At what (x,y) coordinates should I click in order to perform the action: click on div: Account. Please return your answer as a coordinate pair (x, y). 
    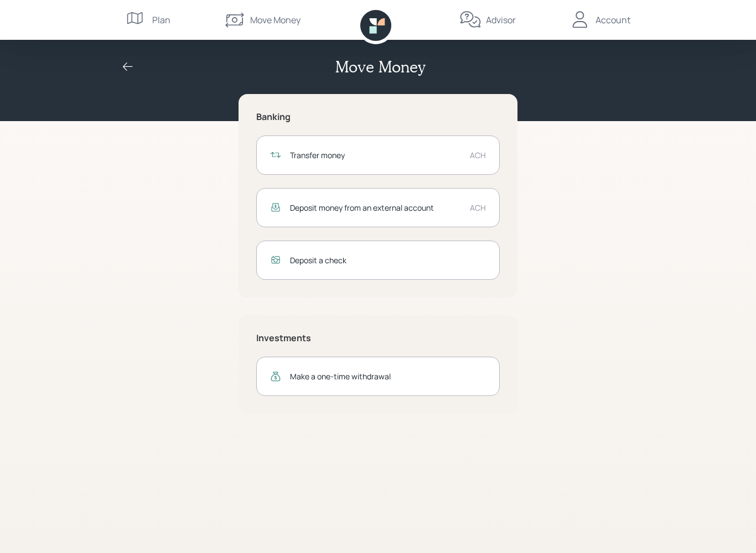
    Looking at the image, I should click on (612, 20).